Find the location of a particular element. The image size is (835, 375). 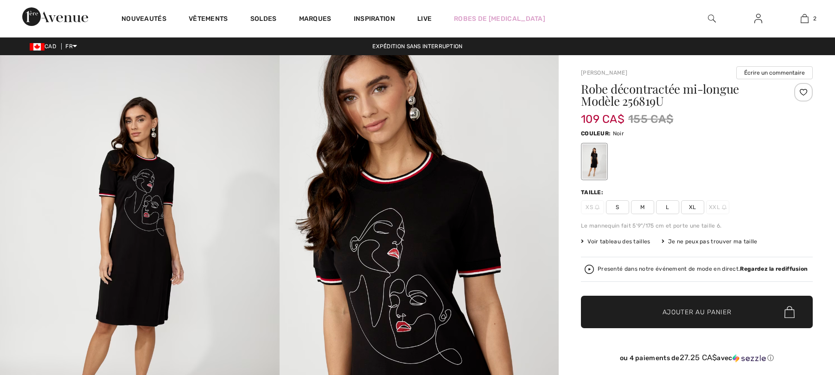

span: S is located at coordinates (617, 207).